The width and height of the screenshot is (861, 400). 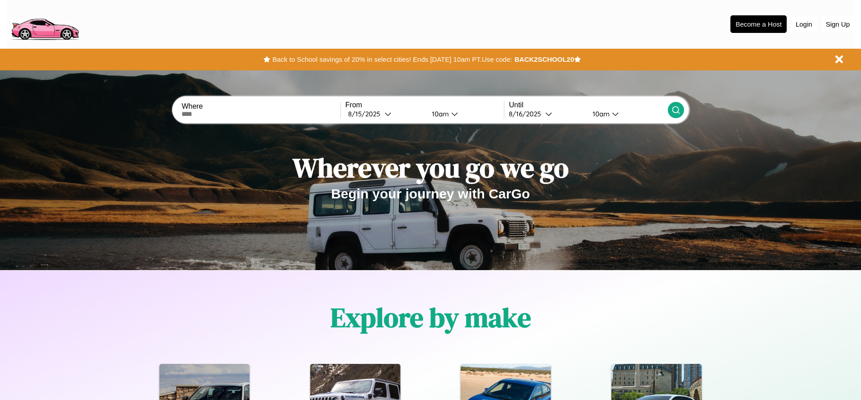 I want to click on h1: Explore by make, so click(x=431, y=317).